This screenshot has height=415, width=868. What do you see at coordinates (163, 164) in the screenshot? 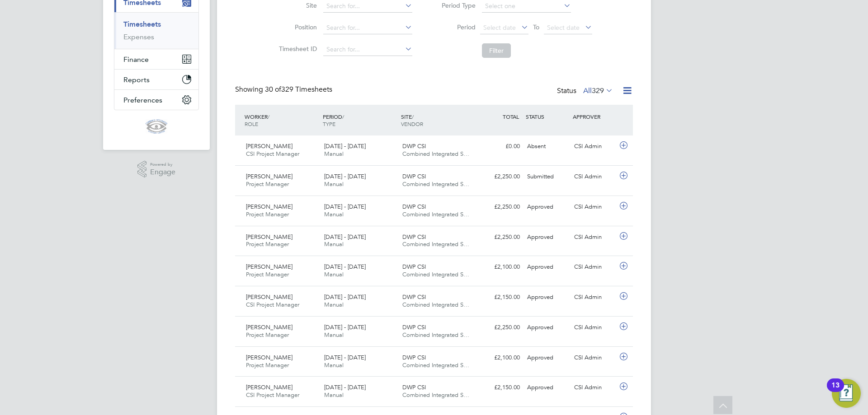
I see `span: Powered by` at bounding box center [163, 164].